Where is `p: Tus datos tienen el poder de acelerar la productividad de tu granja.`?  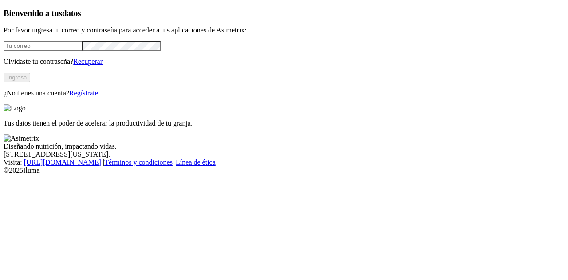 p: Tus datos tienen el poder de acelerar la productividad de tu granja. is located at coordinates (284, 123).